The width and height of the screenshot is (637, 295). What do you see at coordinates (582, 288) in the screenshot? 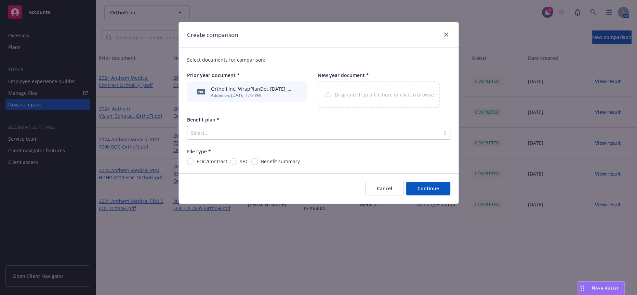
I see `div: Drag to move` at bounding box center [582, 288].